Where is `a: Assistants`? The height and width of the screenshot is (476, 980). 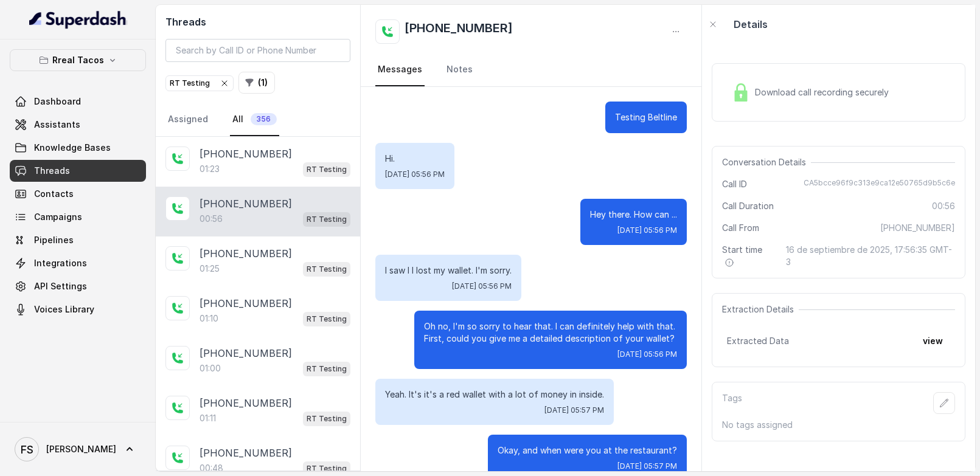 a: Assistants is located at coordinates (78, 125).